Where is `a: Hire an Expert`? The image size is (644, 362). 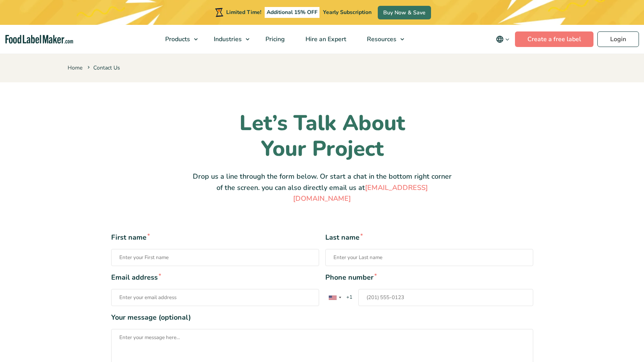 a: Hire an Expert is located at coordinates (325, 39).